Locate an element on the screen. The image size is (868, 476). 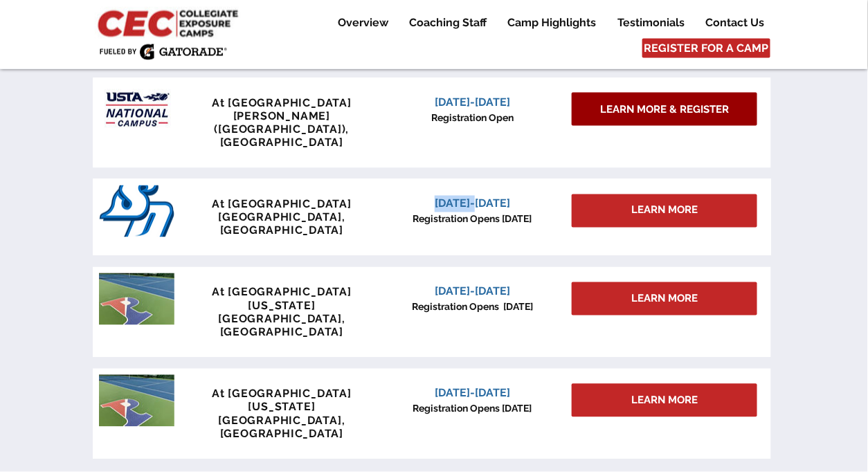
img: San_Diego_Toreros_logo.png is located at coordinates (136, 211).